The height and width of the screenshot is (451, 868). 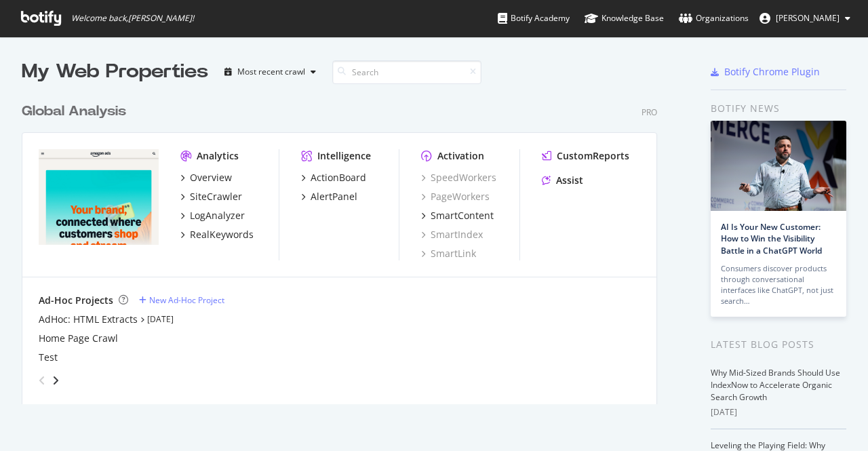 What do you see at coordinates (407, 72) in the screenshot?
I see `input: Search` at bounding box center [407, 72].